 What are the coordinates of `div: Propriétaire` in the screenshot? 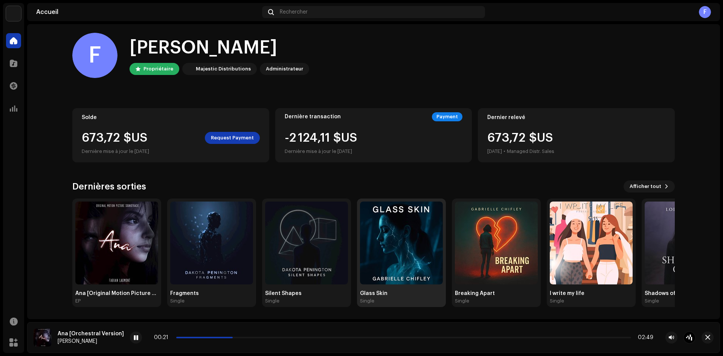 It's located at (158, 69).